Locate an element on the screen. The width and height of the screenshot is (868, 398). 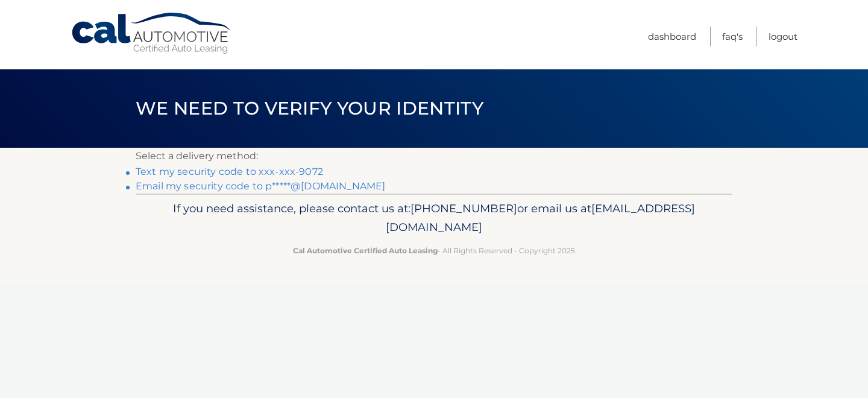
a: FAQ's is located at coordinates (732, 36).